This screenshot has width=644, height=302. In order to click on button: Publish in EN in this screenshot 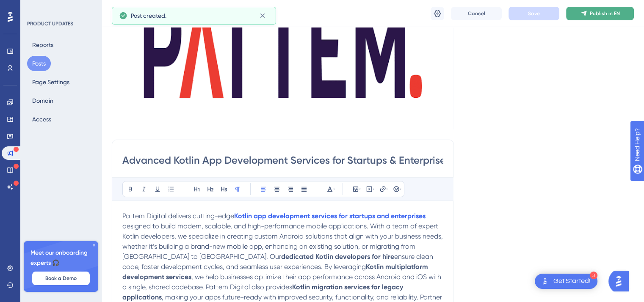, I will do `click(600, 14)`.